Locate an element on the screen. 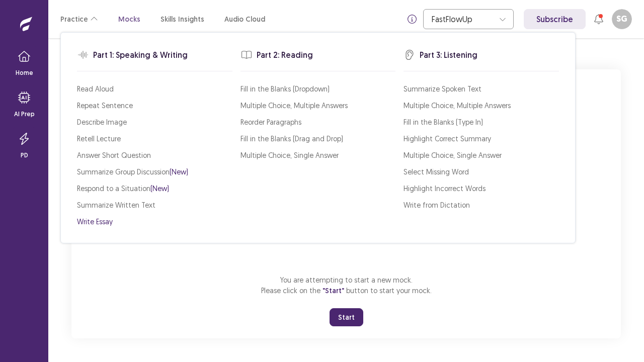  p: Highlight Incorrect Words is located at coordinates (444, 188).